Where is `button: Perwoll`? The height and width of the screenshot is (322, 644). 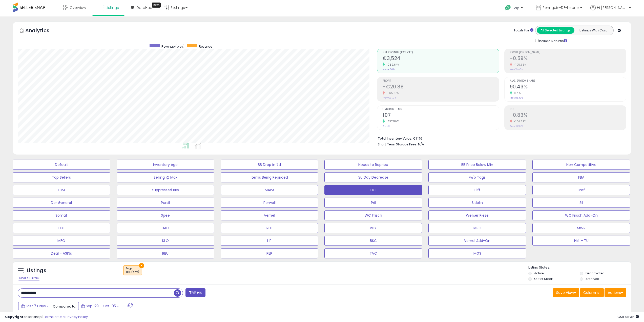 button: Perwoll is located at coordinates (270, 202).